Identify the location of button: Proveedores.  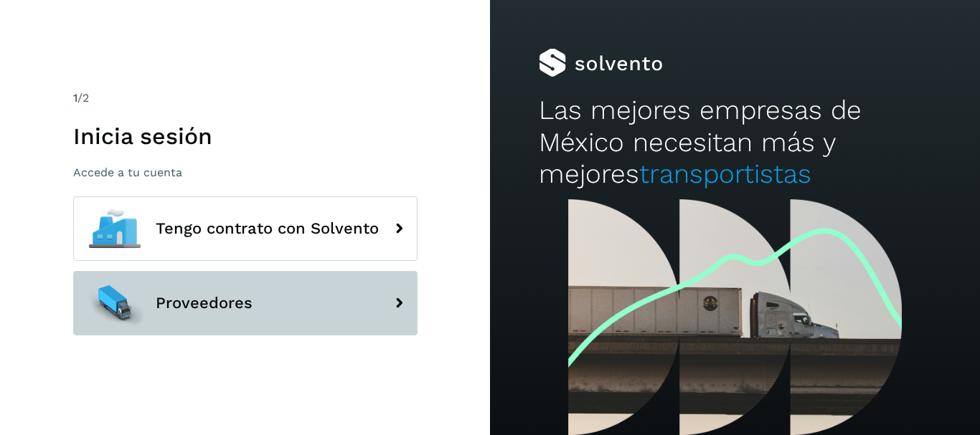
(246, 303).